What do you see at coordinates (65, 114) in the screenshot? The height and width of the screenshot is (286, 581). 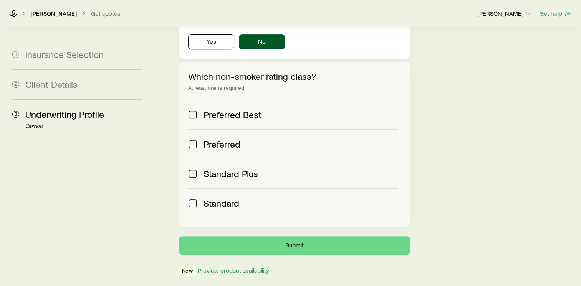 I see `span: Underwriting Profile` at bounding box center [65, 114].